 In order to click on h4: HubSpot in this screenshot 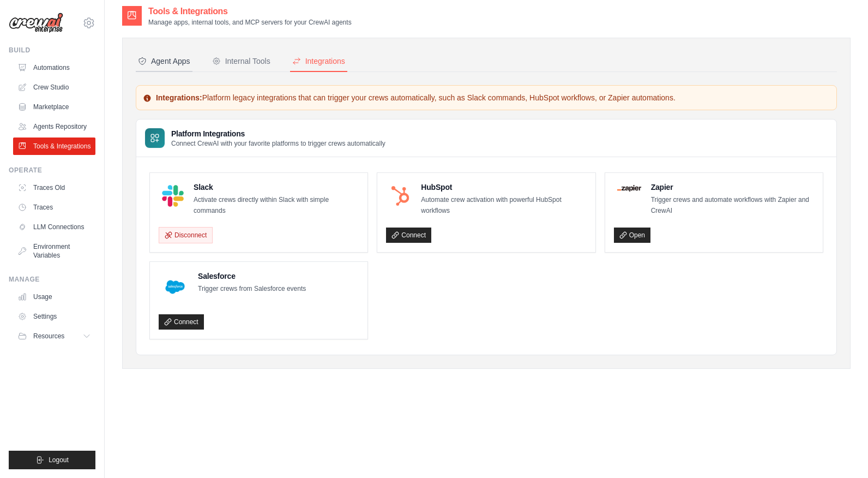, I will do `click(503, 187)`.